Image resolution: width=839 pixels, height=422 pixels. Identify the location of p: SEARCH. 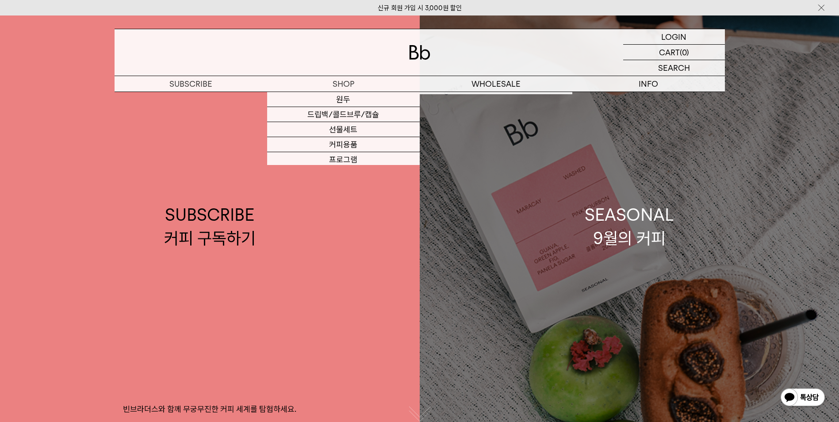
(674, 68).